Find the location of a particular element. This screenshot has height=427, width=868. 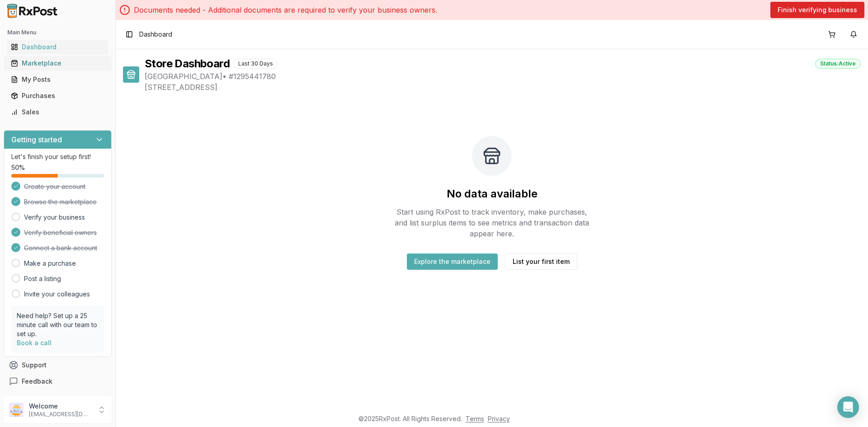

p: Documents needed - Additional documents are required to verify your business owners. is located at coordinates (286, 10).